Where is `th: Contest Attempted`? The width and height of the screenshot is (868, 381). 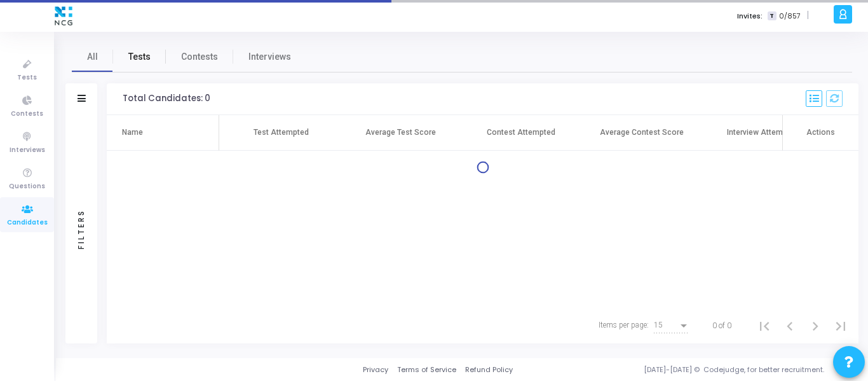
th: Contest Attempted is located at coordinates (521, 133).